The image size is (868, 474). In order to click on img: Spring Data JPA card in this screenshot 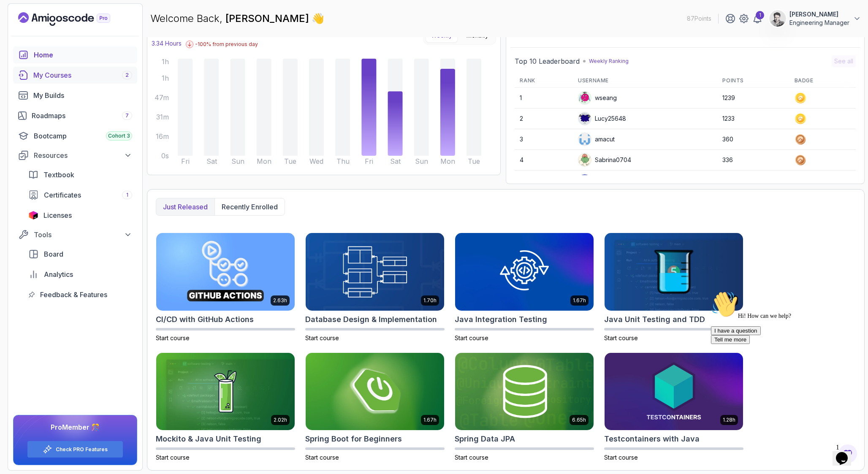, I will do `click(524, 392)`.